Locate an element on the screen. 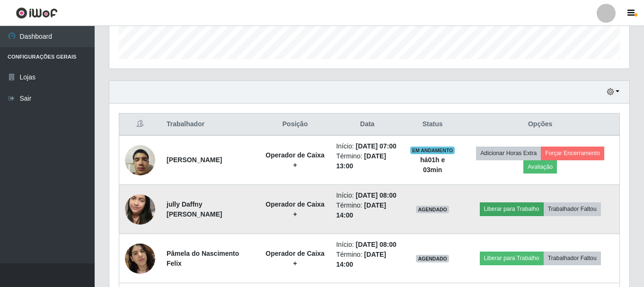 Image resolution: width=644 pixels, height=287 pixels. th: Trabalhador is located at coordinates (210, 125).